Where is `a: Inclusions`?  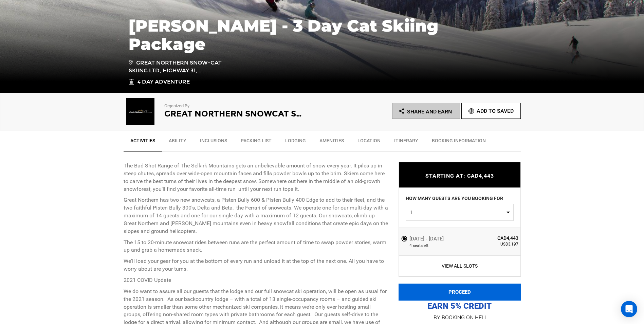
a: Inclusions is located at coordinates (213, 142).